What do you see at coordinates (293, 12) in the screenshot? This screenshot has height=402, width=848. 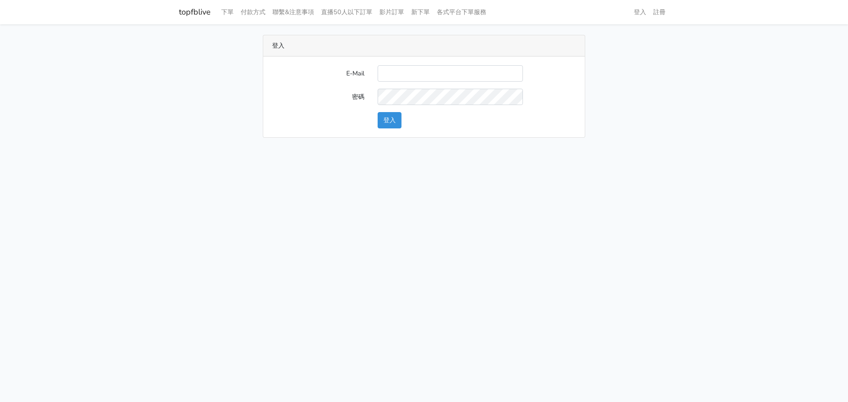 I see `a: 聯繫&注意事項` at bounding box center [293, 12].